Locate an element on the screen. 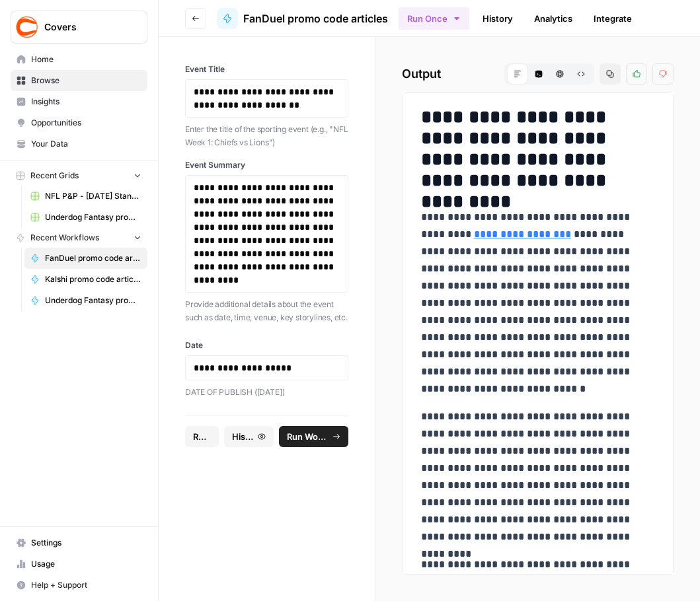 The height and width of the screenshot is (601, 700). p: Provide additional details about the event such as date, time, venue, key storylines, etc. is located at coordinates (266, 310).